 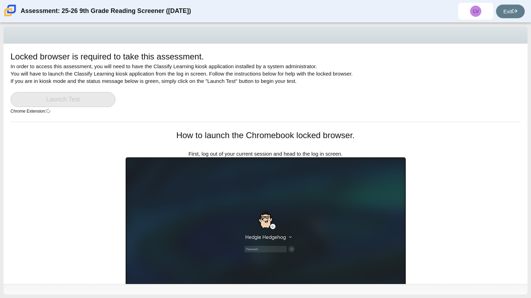 What do you see at coordinates (265, 86) in the screenshot?
I see `div: In order to access this assessment, you will need to have the Classify Learning kiosk application...` at bounding box center [265, 86].